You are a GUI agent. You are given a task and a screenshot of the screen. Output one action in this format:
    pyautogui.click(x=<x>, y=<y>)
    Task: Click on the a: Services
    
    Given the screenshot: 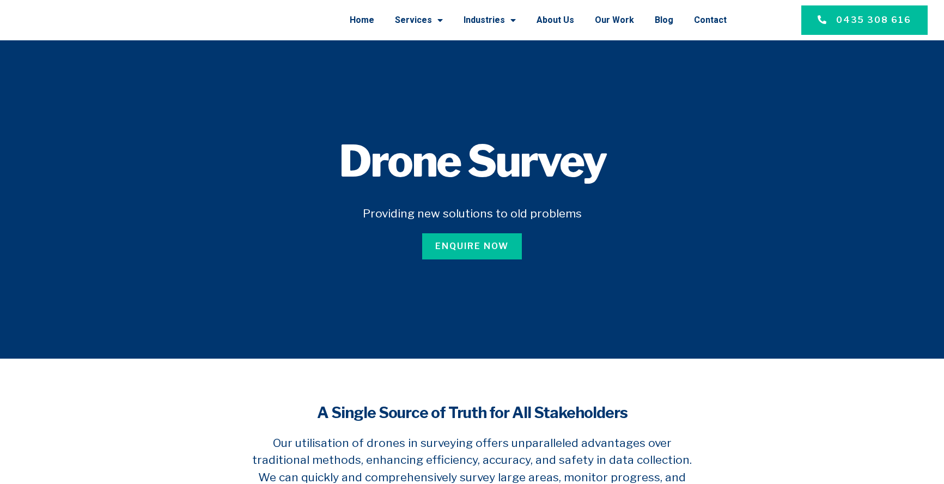 What is the action you would take?
    pyautogui.click(x=419, y=20)
    